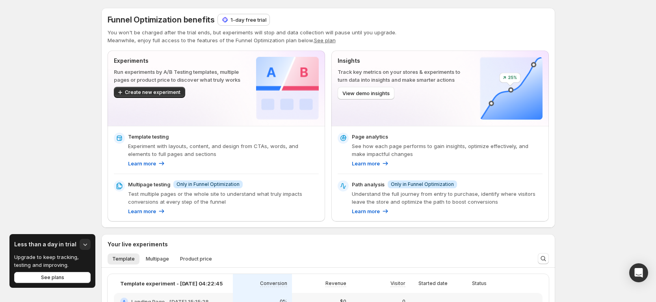  What do you see at coordinates (366, 93) in the screenshot?
I see `span: View demo insights` at bounding box center [366, 93].